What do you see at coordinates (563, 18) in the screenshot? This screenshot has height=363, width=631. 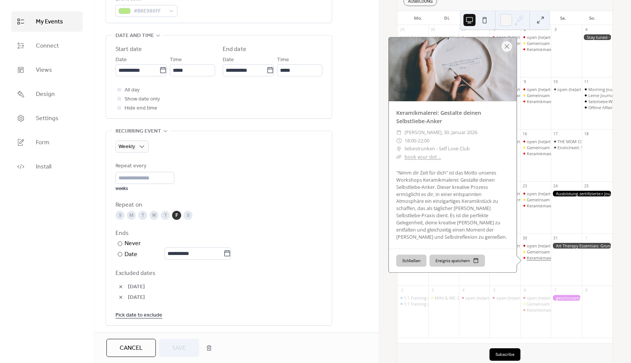 I see `div: Sa.` at bounding box center [563, 18].